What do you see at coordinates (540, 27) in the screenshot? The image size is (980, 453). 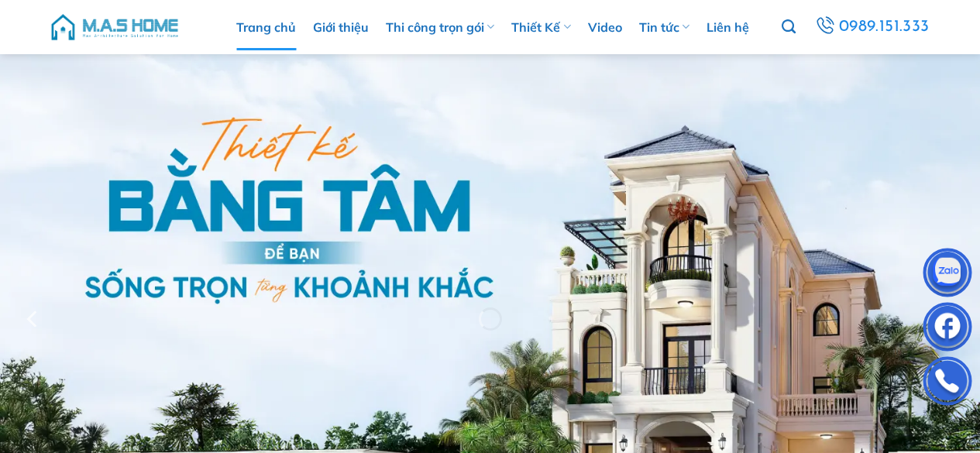 I see `a: Thiết Kế` at bounding box center [540, 27].